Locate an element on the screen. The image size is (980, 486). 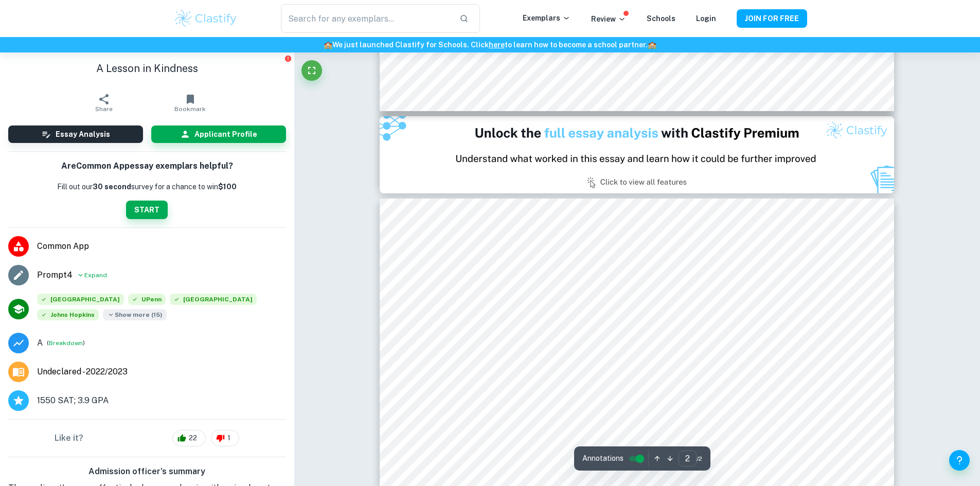
div: 22 is located at coordinates (189, 438).